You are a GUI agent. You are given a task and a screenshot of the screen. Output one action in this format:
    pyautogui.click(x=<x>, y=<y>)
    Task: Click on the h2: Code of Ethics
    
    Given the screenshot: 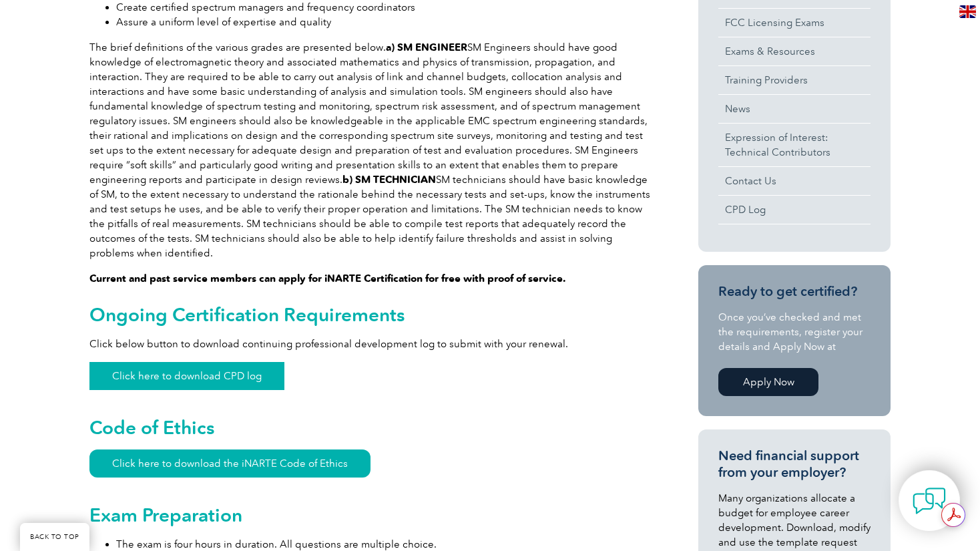 What is the action you would take?
    pyautogui.click(x=370, y=427)
    